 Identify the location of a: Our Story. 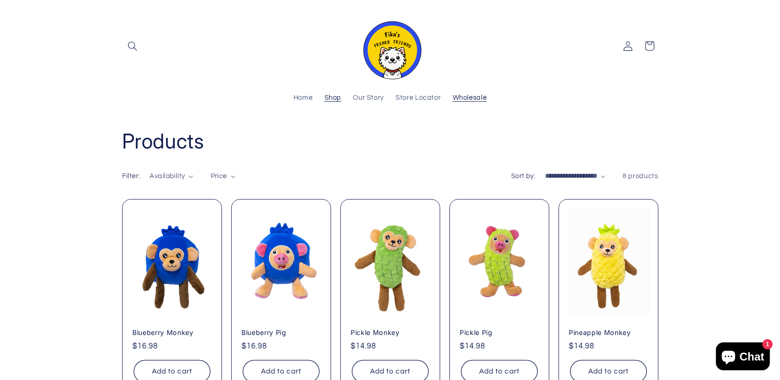
(369, 98).